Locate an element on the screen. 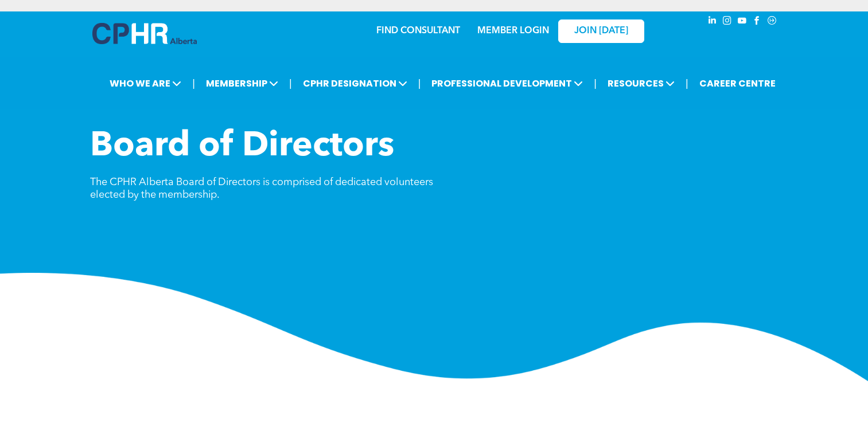  span: MEMBERSHIP is located at coordinates (242, 83).